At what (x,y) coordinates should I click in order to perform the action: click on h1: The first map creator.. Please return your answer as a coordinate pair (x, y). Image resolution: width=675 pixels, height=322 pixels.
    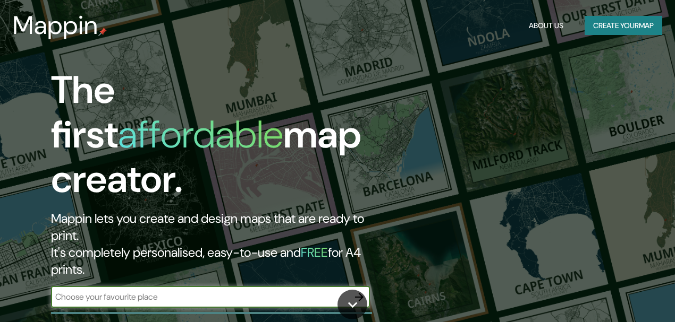
    Looking at the image, I should click on (219, 139).